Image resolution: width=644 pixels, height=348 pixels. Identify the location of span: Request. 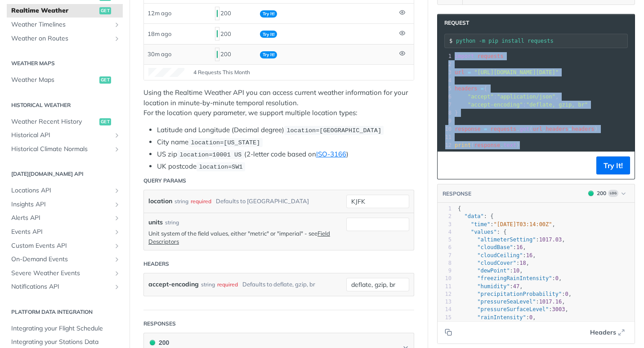
(454, 23).